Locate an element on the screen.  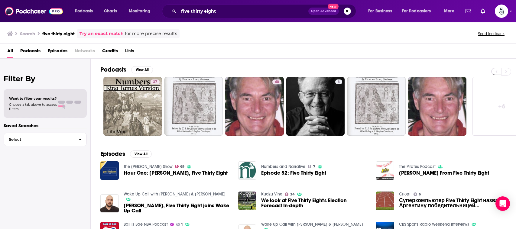
a: Lists is located at coordinates (130, 52).